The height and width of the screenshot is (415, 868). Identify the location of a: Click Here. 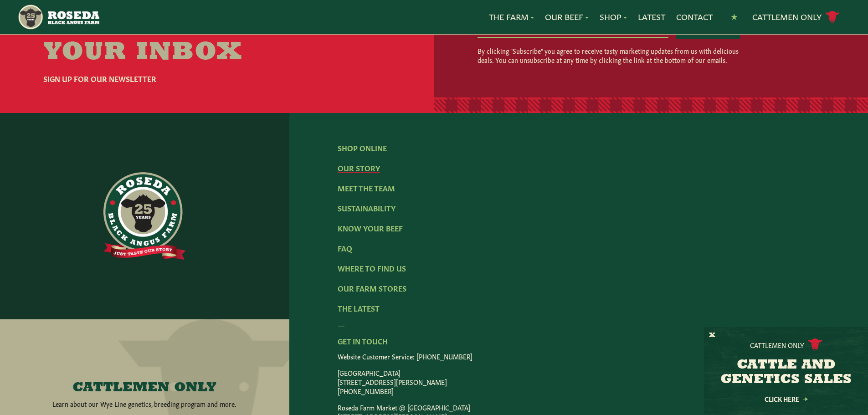
(786, 399).